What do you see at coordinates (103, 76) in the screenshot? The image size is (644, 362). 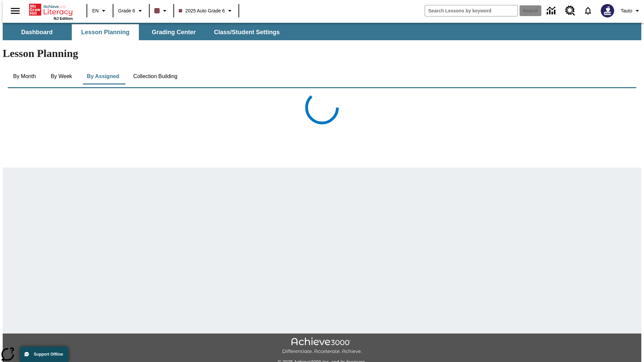 I see `button: By Assigned` at bounding box center [103, 76].